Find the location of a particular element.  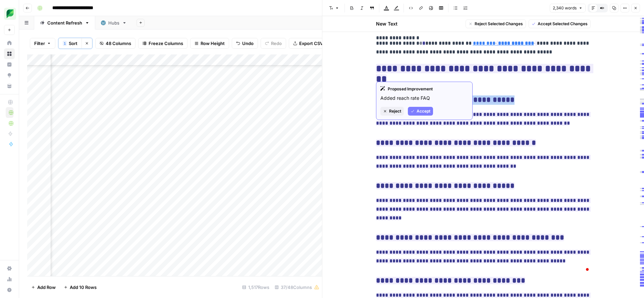

button: Redo is located at coordinates (273, 43).